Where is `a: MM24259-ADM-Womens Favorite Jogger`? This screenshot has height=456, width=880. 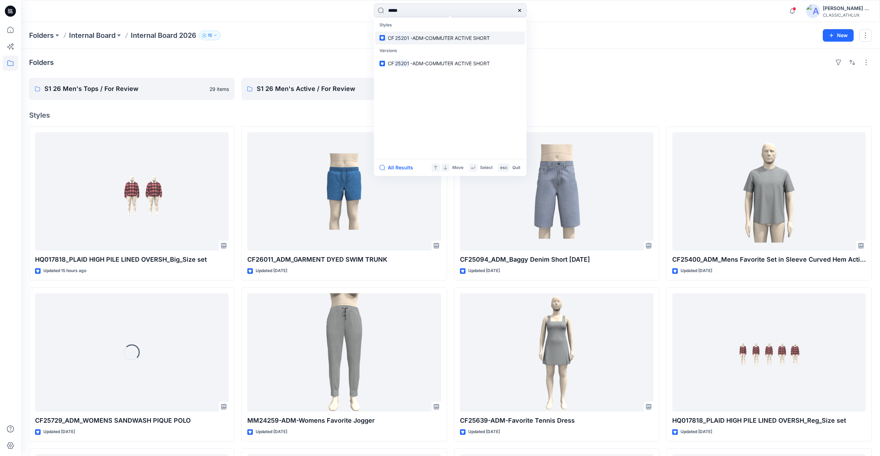
a: MM24259-ADM-Womens Favorite Jogger is located at coordinates (344, 352).